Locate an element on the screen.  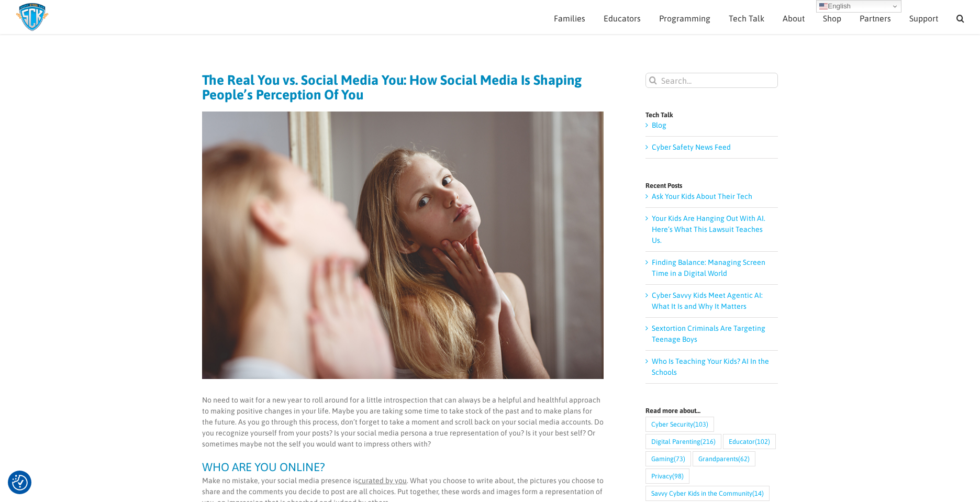
h4: Recent Posts is located at coordinates (711, 186).